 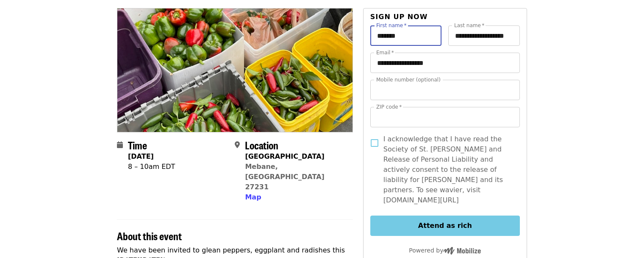 I want to click on label: Email, so click(x=385, y=52).